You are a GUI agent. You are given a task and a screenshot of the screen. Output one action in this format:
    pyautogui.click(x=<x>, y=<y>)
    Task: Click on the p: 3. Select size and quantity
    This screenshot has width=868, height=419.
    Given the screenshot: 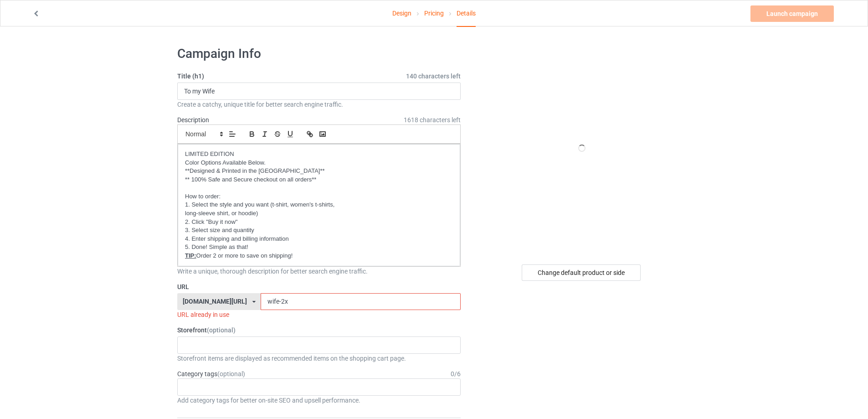 What is the action you would take?
    pyautogui.click(x=319, y=231)
    